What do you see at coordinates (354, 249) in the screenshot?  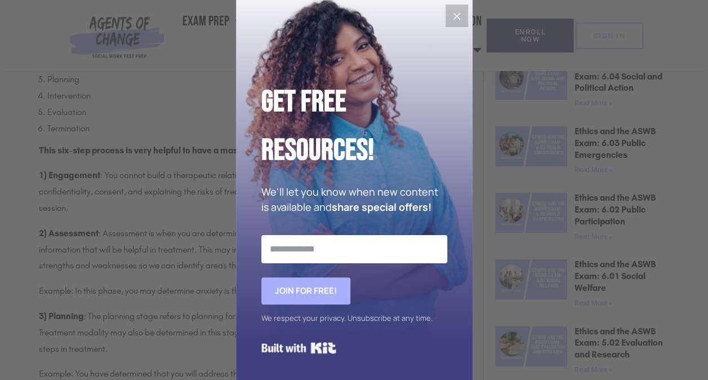 I see `input: Email Address` at bounding box center [354, 249].